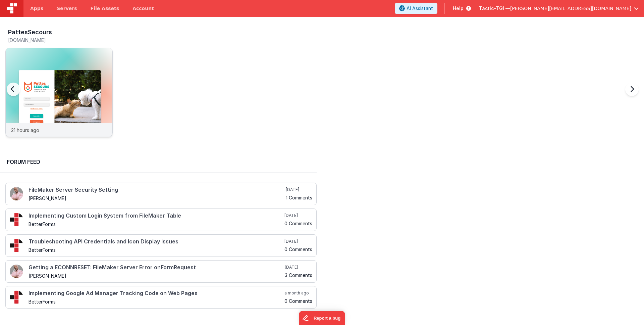 The image size is (644, 325). I want to click on h3: PattesSecours, so click(30, 32).